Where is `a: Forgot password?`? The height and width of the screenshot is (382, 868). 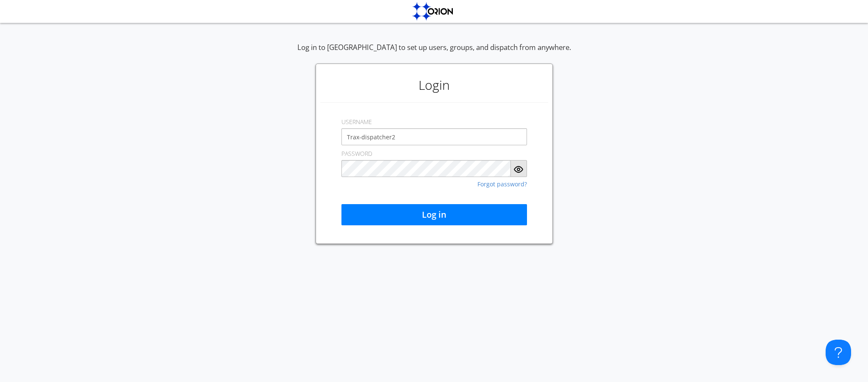
a: Forgot password? is located at coordinates (502, 184).